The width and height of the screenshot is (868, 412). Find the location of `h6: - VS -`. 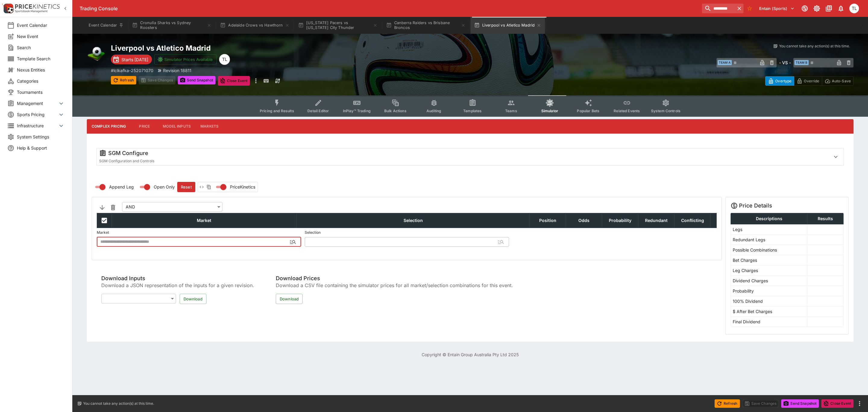

h6: - VS - is located at coordinates (785, 62).